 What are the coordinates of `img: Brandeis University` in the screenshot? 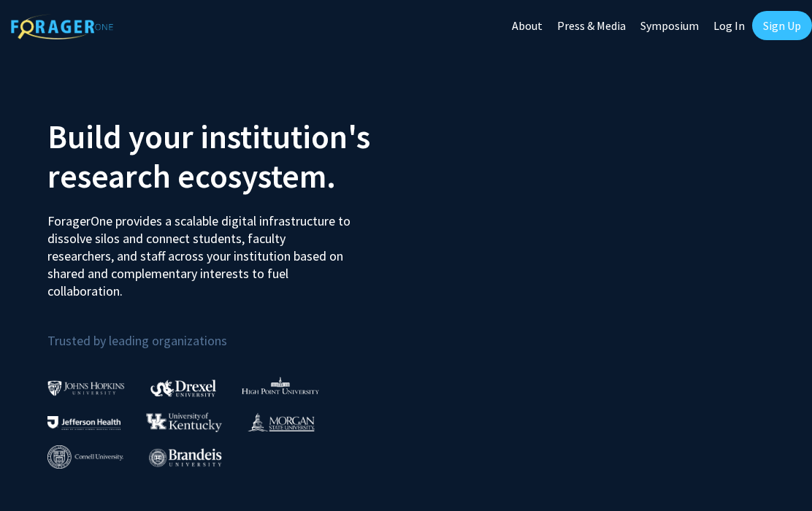 It's located at (185, 457).